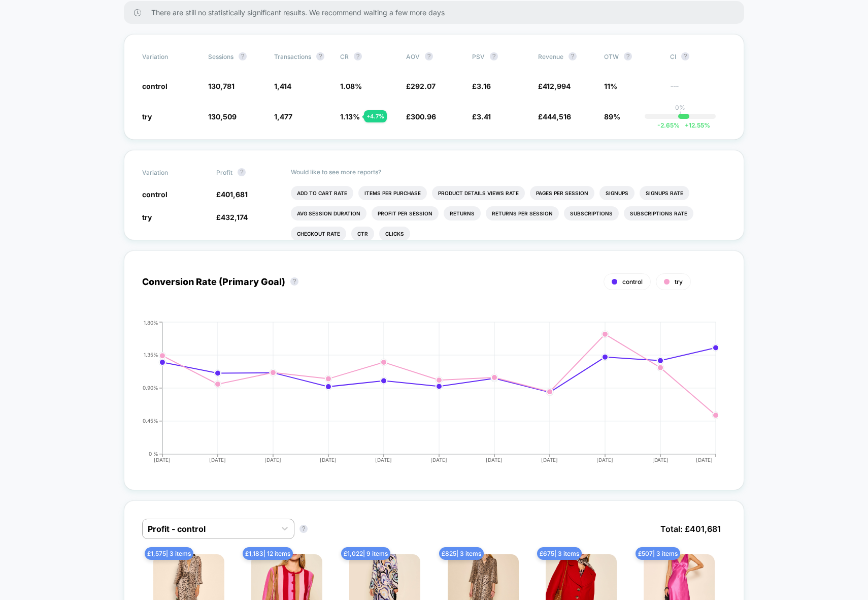 The width and height of the screenshot is (868, 600). I want to click on span: £ 1,022 | 9 items, so click(366, 553).